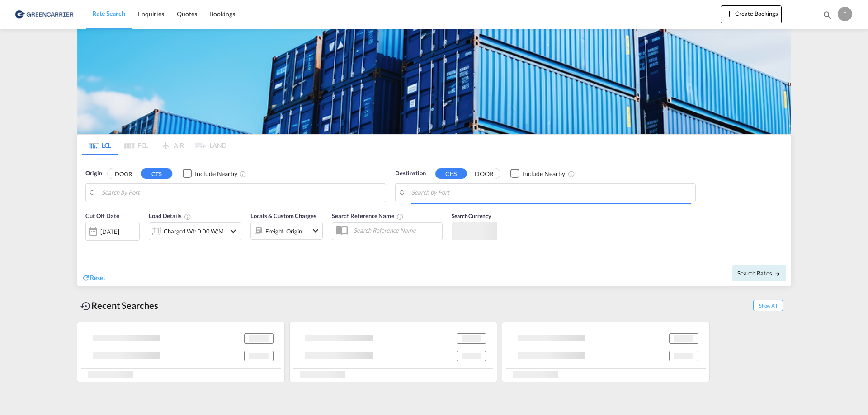 This screenshot has height=415, width=868. I want to click on span: Rate Search, so click(108, 13).